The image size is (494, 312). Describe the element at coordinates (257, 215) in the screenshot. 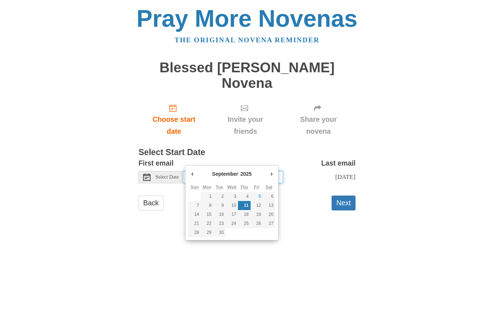

I see `button: 19` at that location.